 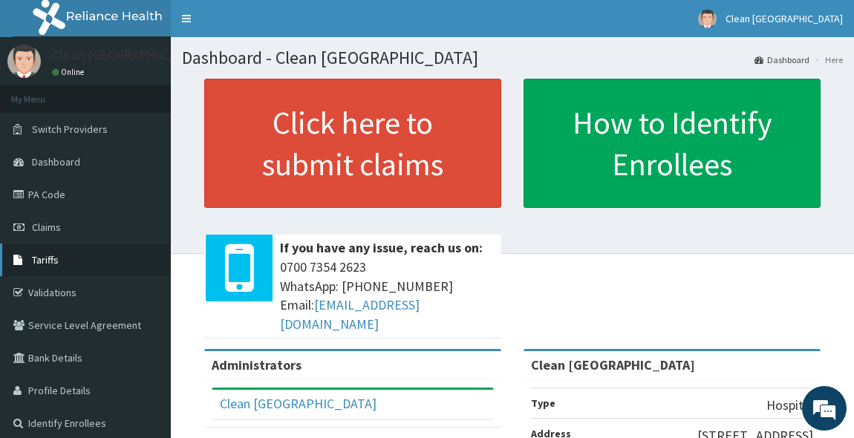 I want to click on p: Hospital, so click(x=790, y=406).